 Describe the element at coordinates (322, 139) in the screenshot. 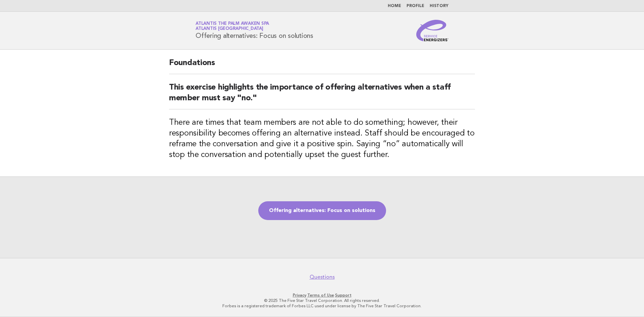

I see `h3: There are times that team members are not able to do something; however, their responsibility bec...` at that location.